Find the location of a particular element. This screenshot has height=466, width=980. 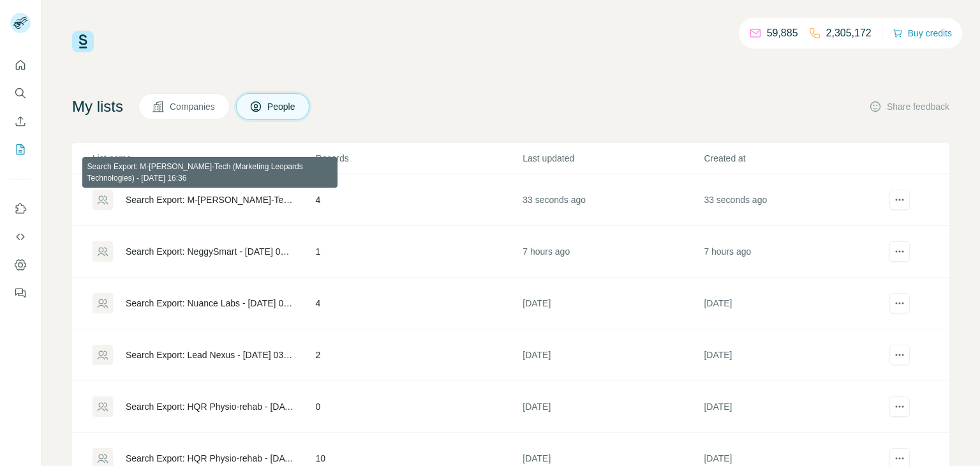

button: Use Surfe on LinkedIn is located at coordinates (21, 209).